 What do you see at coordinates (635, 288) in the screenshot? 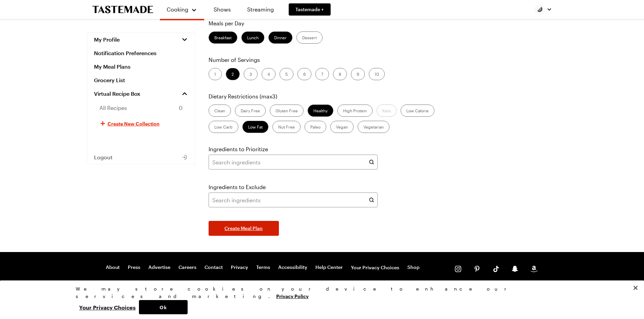
I see `button: Close` at bounding box center [635, 288].